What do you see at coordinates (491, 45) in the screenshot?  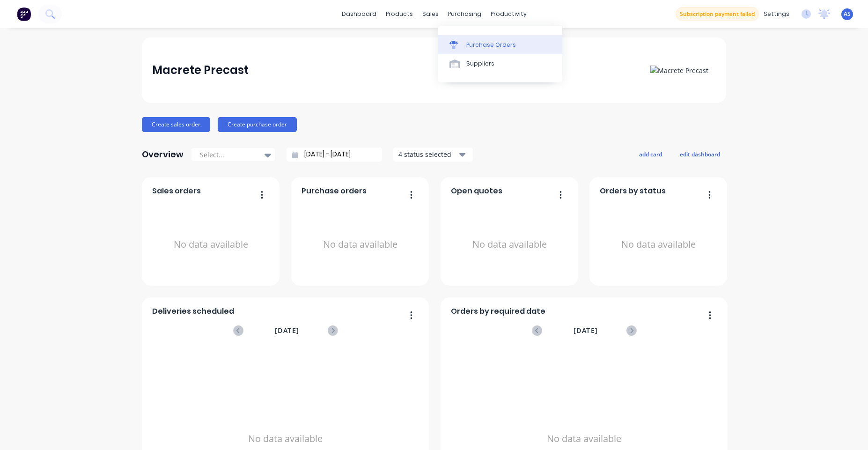 I see `div: Purchase Orders` at bounding box center [491, 45].